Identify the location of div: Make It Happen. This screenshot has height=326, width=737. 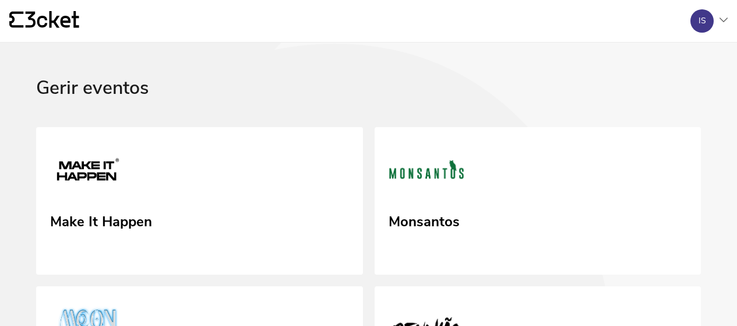
(101, 220).